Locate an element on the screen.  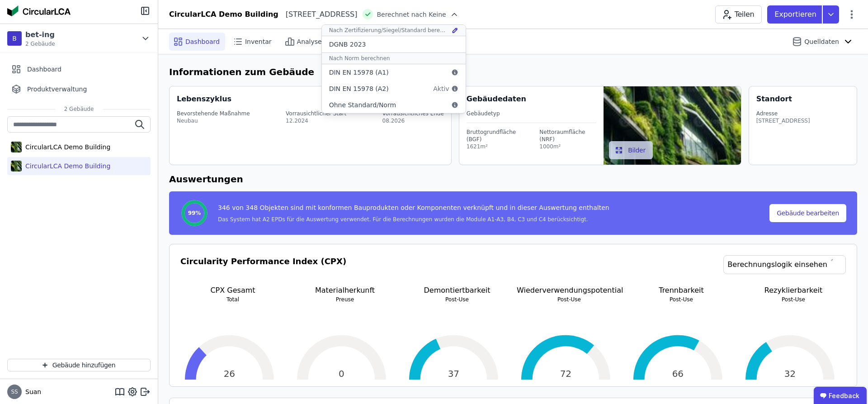
span: Suan is located at coordinates (31, 392).